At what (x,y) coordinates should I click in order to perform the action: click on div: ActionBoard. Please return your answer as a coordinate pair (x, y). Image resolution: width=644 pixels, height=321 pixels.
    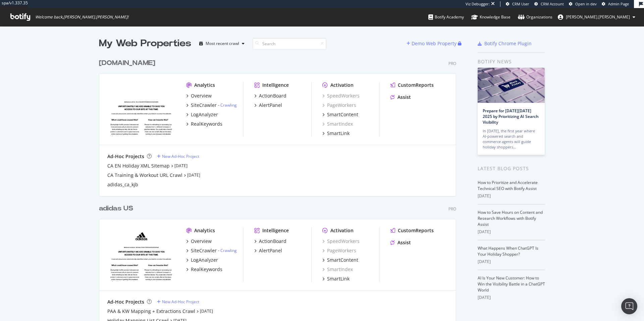
    Looking at the image, I should click on (273, 241).